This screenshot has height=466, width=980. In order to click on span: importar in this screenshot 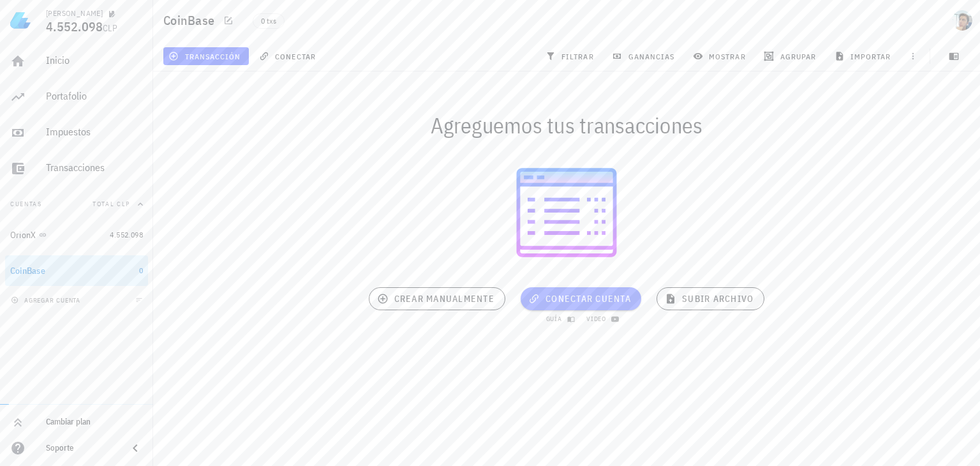, I will do `click(864, 56)`.